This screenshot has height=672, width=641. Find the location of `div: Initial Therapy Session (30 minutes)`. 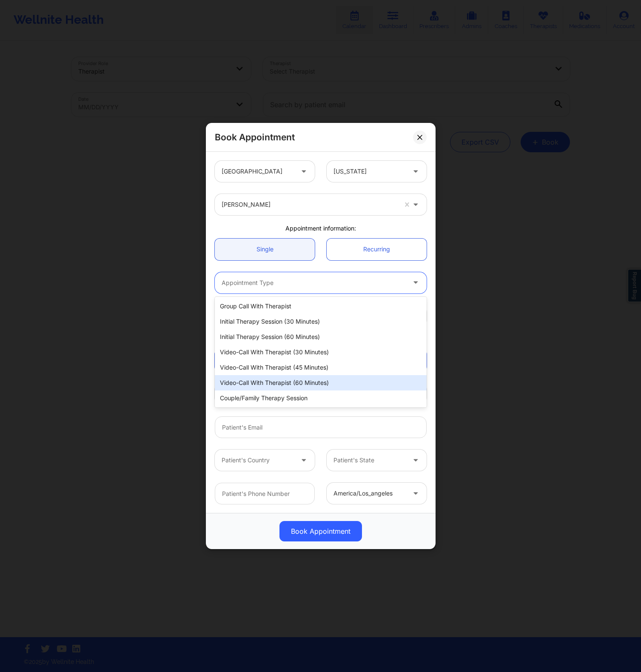

div: Initial Therapy Session (30 minutes) is located at coordinates (320, 321).